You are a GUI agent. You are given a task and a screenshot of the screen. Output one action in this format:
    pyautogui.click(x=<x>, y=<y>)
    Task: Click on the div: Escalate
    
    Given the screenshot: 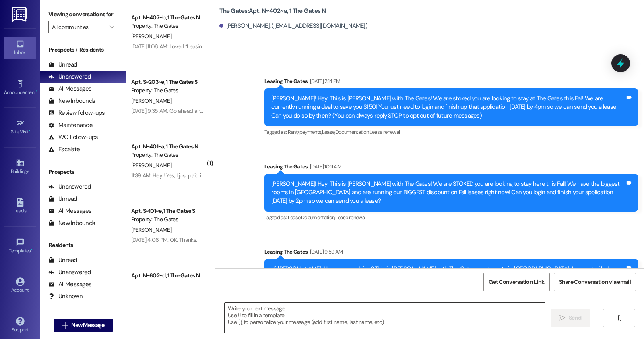 What is the action you would take?
    pyautogui.click(x=64, y=149)
    